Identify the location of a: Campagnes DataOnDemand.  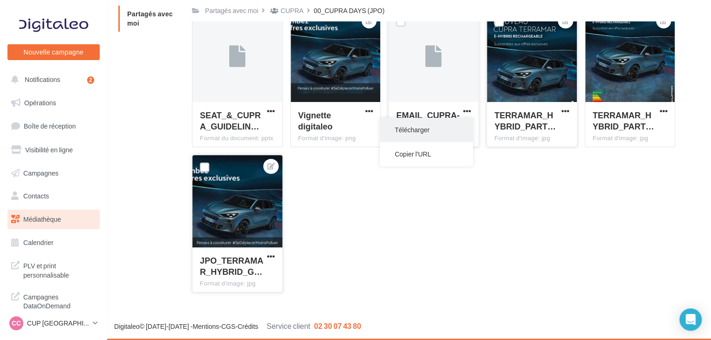
(54, 301).